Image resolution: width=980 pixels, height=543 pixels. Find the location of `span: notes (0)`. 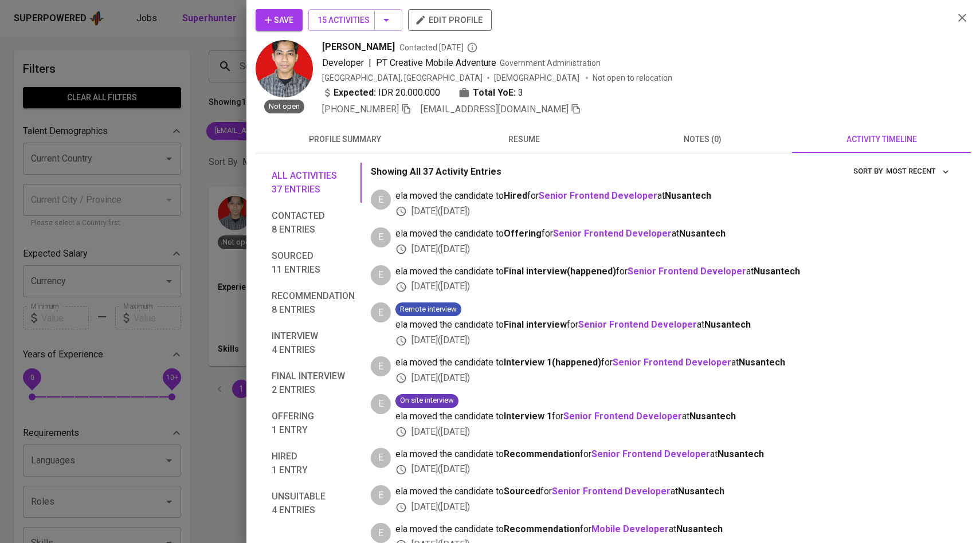

span: notes (0) is located at coordinates (702, 139).